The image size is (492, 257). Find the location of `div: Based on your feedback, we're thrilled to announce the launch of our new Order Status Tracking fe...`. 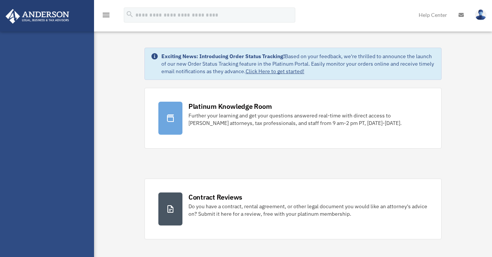

div: Based on your feedback, we're thrilled to announce the launch of our new Order Status Tracking fe... is located at coordinates (298, 64).